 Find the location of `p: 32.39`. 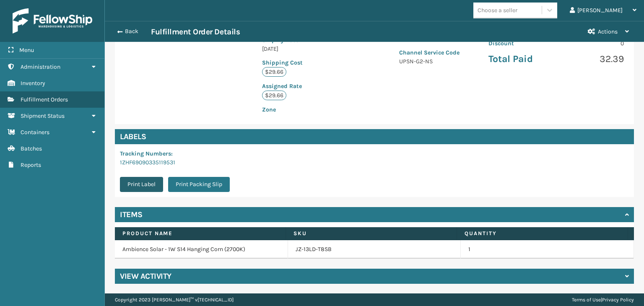

p: 32.39 is located at coordinates (593, 59).